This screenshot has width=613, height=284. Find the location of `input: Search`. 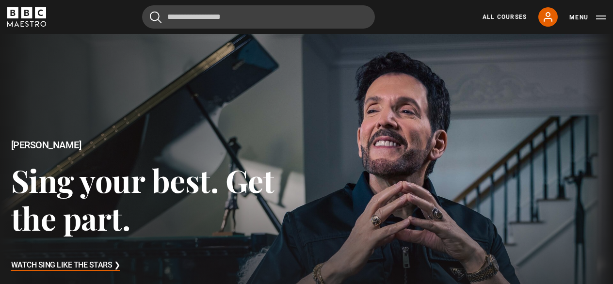

input: Search is located at coordinates (258, 17).